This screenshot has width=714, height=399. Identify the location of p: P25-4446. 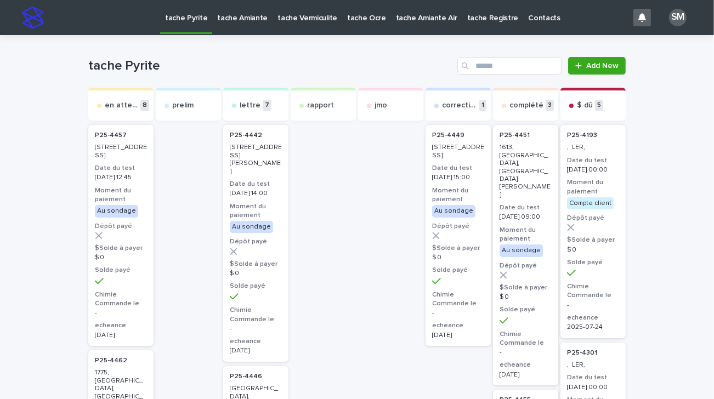
(246, 377).